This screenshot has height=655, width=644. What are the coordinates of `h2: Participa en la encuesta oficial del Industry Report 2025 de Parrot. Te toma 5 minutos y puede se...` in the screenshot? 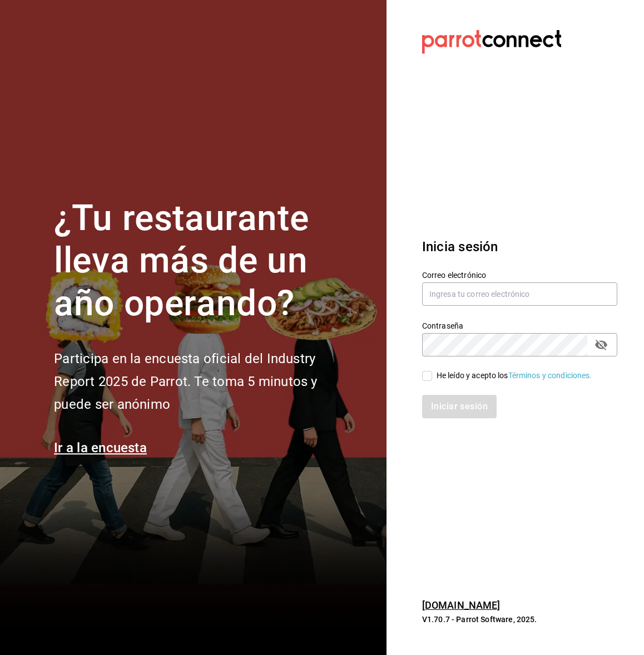 It's located at (204, 382).